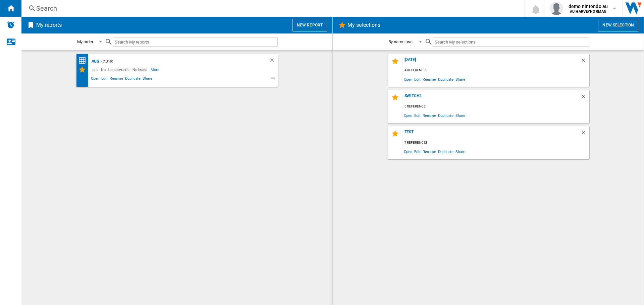 The width and height of the screenshot is (644, 305). What do you see at coordinates (401, 42) in the screenshot?
I see `div: By name asc.` at bounding box center [401, 42].